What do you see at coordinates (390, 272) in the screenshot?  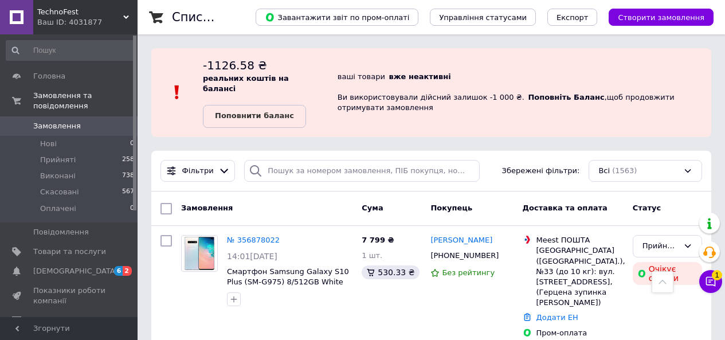 I see `div: 530.33 ₴` at bounding box center [390, 272].